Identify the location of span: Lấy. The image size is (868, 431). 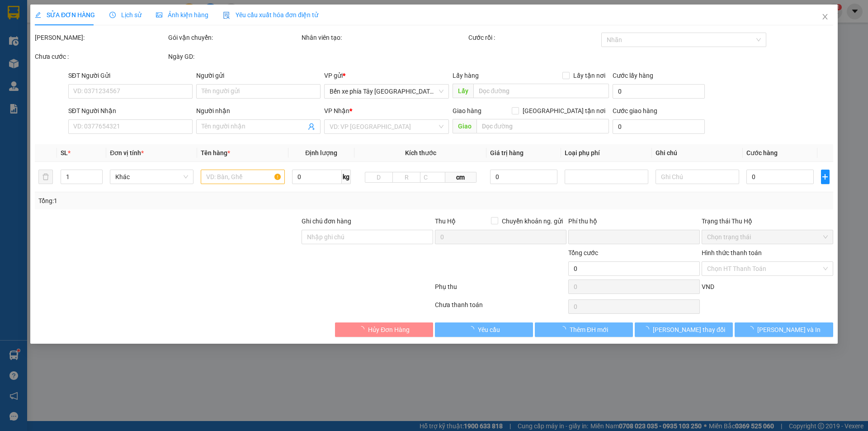
(463, 91).